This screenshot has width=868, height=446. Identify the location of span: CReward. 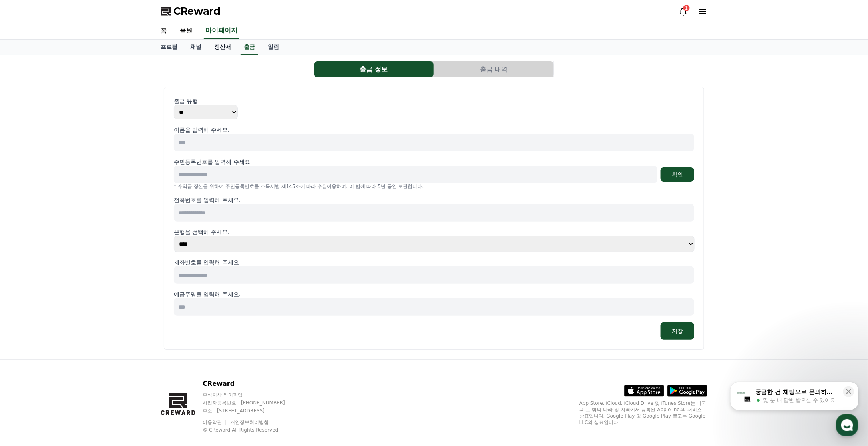
(197, 11).